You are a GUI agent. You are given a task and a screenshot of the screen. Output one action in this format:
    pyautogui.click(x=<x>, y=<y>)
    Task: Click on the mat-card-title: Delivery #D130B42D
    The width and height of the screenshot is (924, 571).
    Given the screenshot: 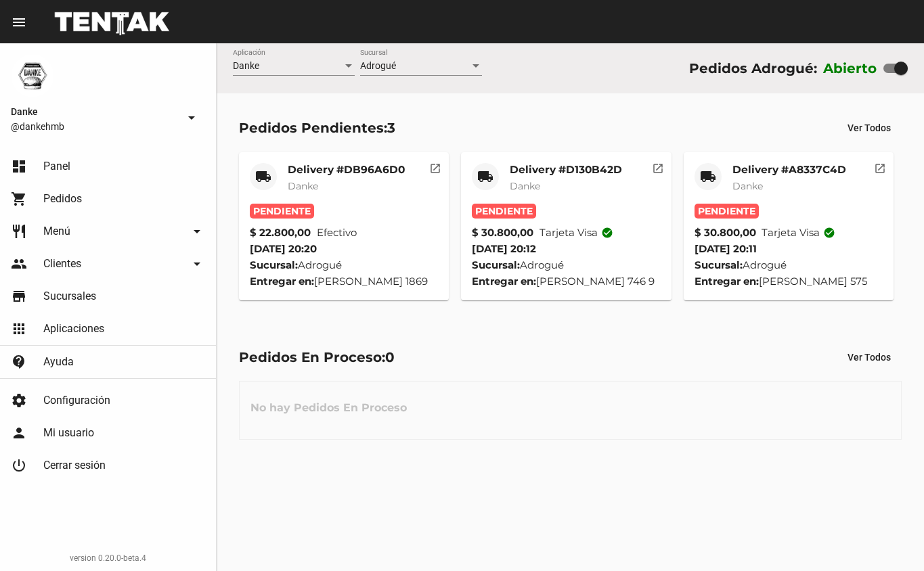 What is the action you would take?
    pyautogui.click(x=566, y=170)
    